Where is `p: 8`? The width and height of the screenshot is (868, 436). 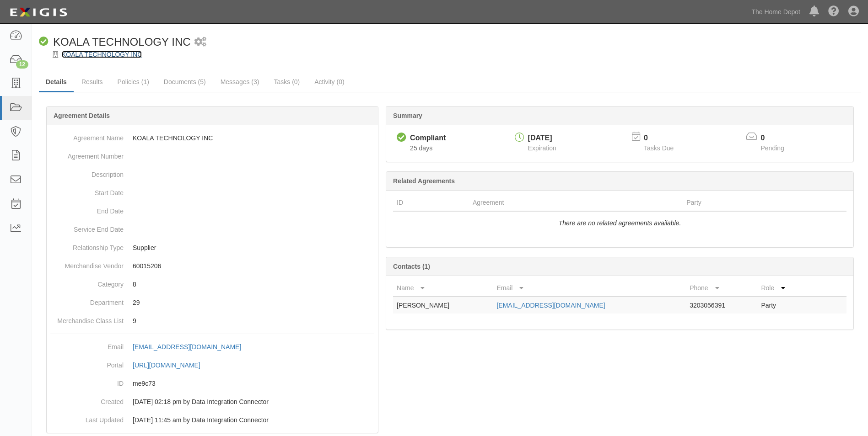 p: 8 is located at coordinates (253, 284).